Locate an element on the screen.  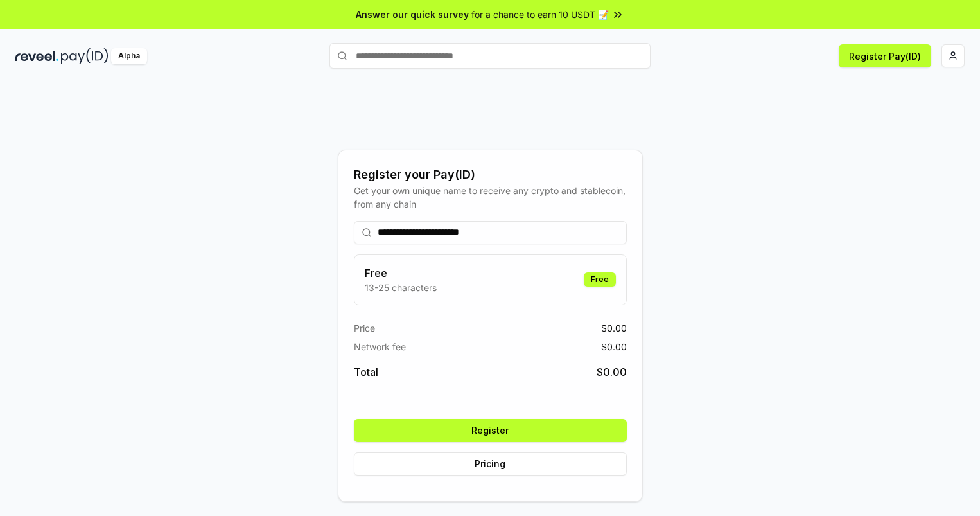
button: Register Pay(ID) is located at coordinates (885, 56).